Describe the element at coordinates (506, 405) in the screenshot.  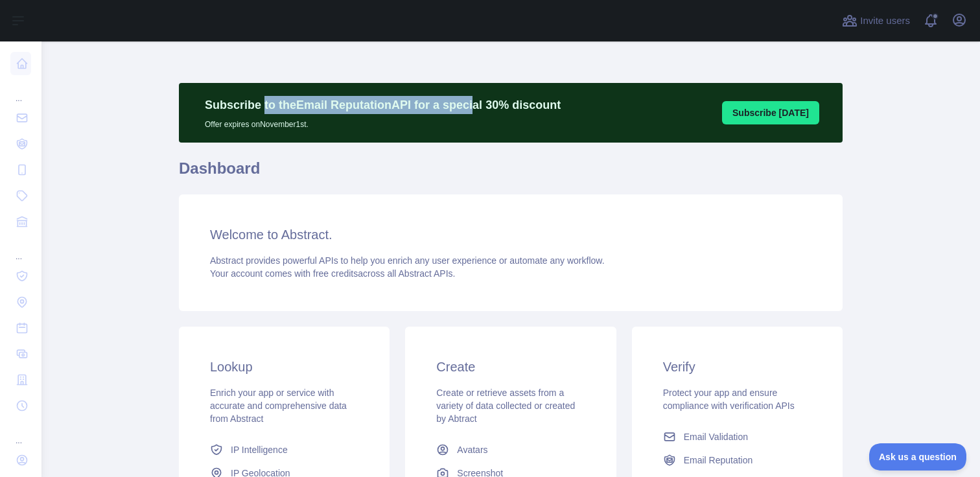
I see `span: Create or retrieve assets from a variety of data collected or created by Abtract` at that location.